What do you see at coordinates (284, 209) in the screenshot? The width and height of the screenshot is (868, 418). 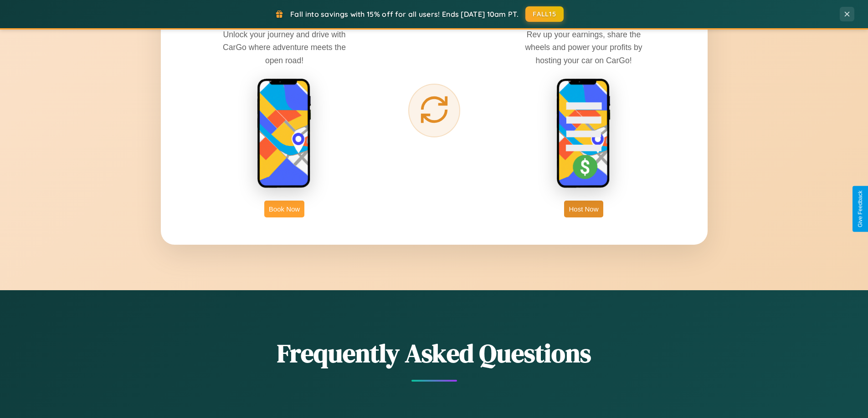 I see `button: Book Now` at bounding box center [284, 209].